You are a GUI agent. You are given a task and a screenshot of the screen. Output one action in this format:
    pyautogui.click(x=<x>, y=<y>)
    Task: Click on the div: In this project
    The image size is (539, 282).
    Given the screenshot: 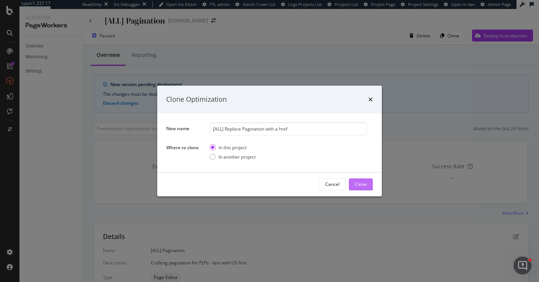 What is the action you would take?
    pyautogui.click(x=233, y=148)
    